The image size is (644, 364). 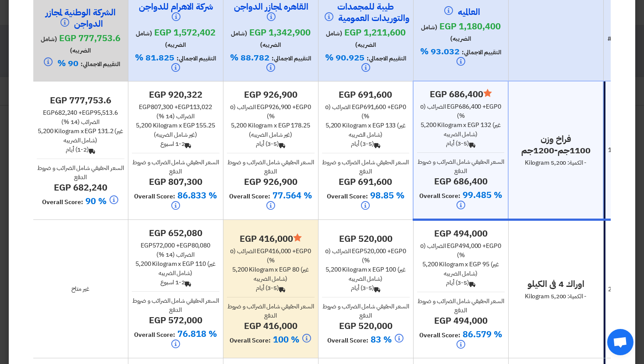 I want to click on div: 572,000 + 80,080 الضرائب (14 %), so click(x=175, y=250).